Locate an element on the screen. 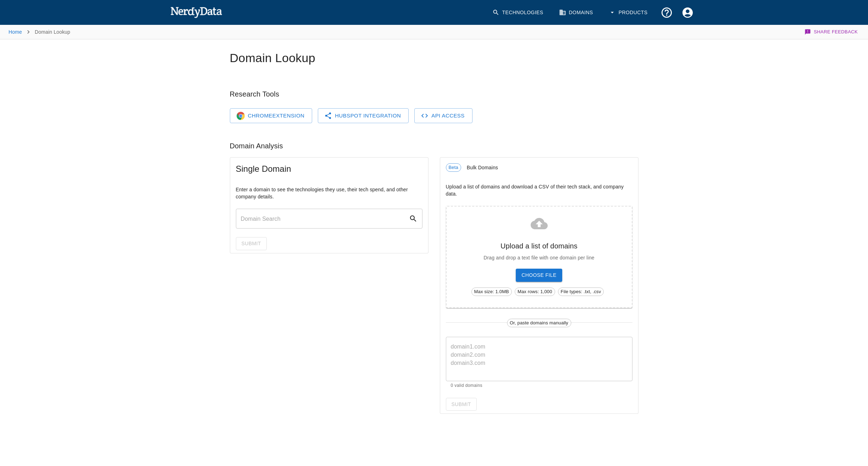 The height and width of the screenshot is (466, 868). h6: Research Tools is located at coordinates (434, 94).